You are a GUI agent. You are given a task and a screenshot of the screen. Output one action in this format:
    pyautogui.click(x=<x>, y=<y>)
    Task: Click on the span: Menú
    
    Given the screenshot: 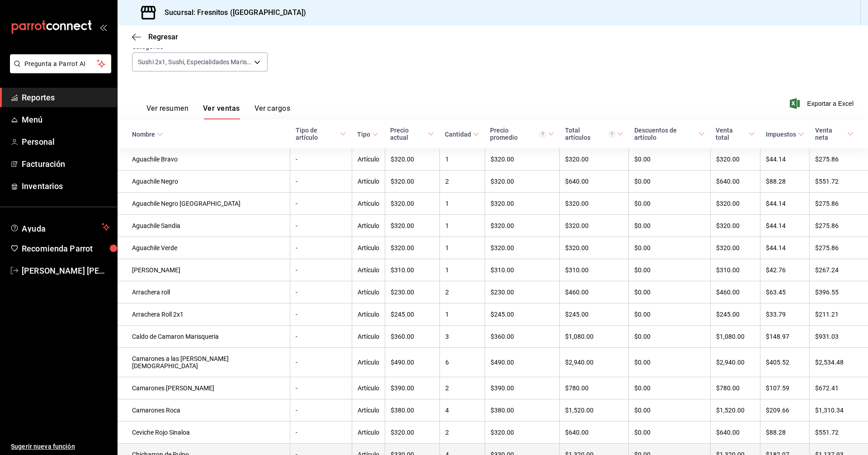 What is the action you would take?
    pyautogui.click(x=66, y=120)
    